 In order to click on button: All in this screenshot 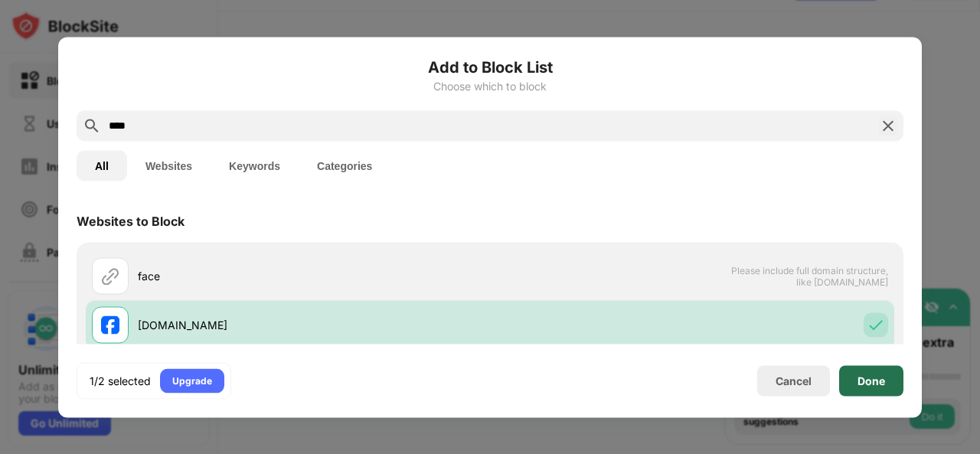, I will do `click(102, 165)`.